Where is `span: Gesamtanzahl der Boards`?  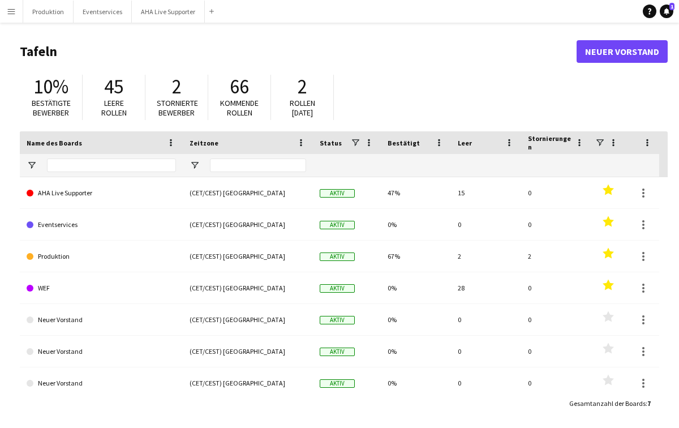
span: Gesamtanzahl der Boards is located at coordinates (607, 403).